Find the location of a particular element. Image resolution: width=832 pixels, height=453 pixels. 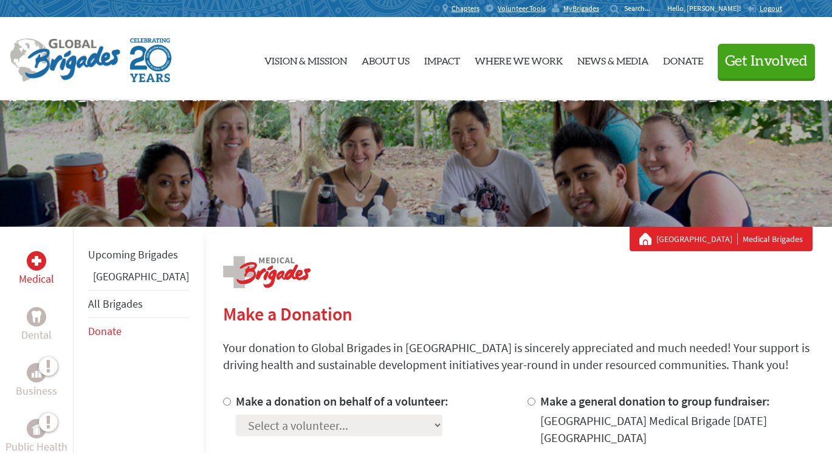

a: BusinessBusiness is located at coordinates (36, 381).